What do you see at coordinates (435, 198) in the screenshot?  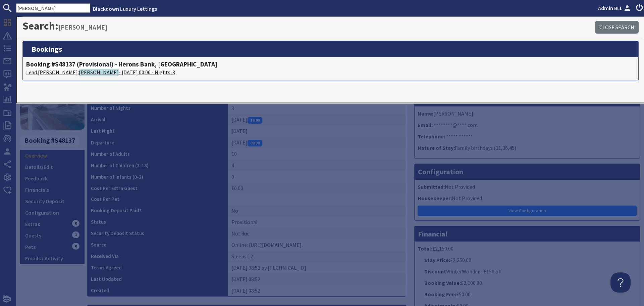 I see `strong: Housekeeper:` at bounding box center [435, 198].